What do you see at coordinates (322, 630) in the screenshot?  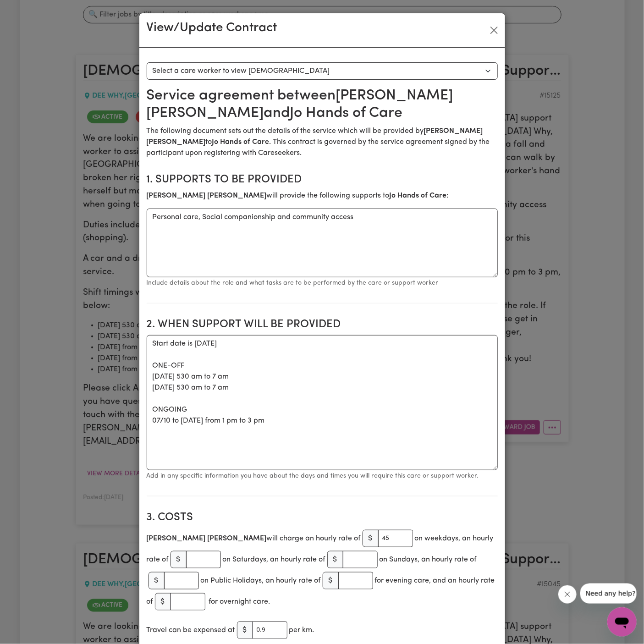 I see `div: Travel can be expensed at per km.` at bounding box center [322, 630].